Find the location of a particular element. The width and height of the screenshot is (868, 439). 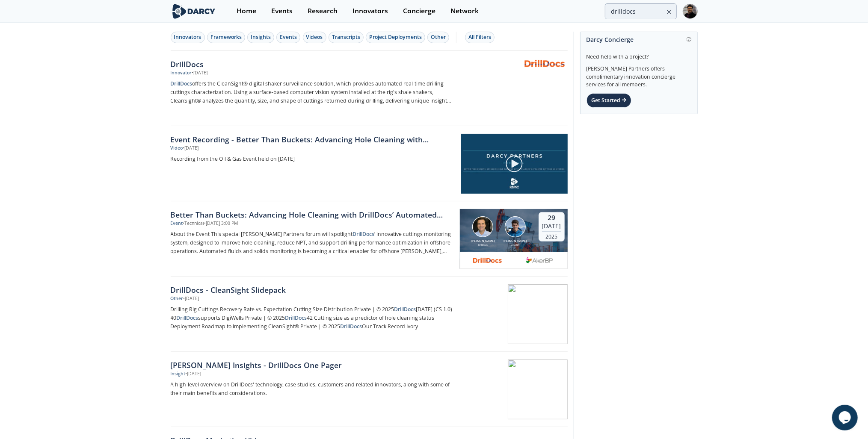

img: information.svg is located at coordinates (688, 39).